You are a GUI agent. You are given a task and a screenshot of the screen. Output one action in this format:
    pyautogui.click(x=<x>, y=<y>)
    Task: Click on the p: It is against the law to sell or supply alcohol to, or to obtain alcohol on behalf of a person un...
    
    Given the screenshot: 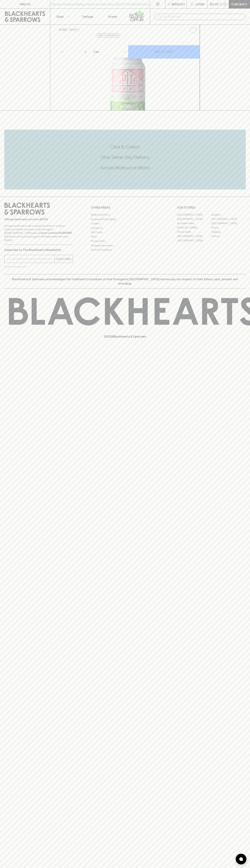 What is the action you would take?
    pyautogui.click(x=39, y=233)
    